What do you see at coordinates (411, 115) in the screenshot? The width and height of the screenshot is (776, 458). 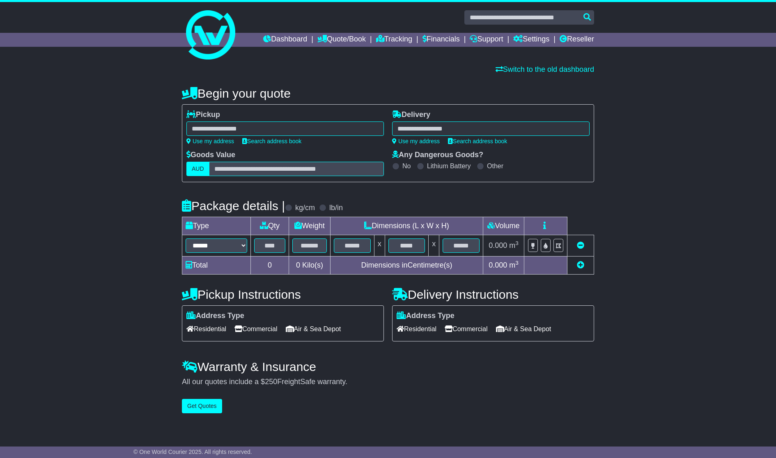 I see `label: Delivery` at bounding box center [411, 115].